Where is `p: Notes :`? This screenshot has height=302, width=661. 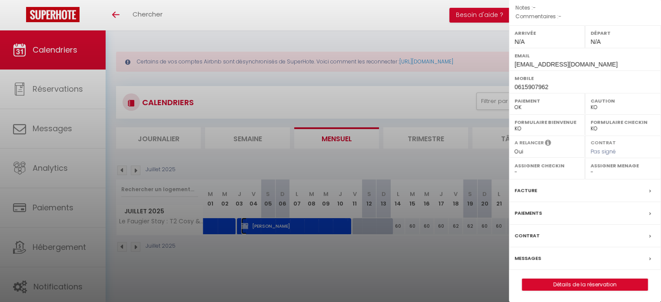 p: Notes : is located at coordinates (585, 8).